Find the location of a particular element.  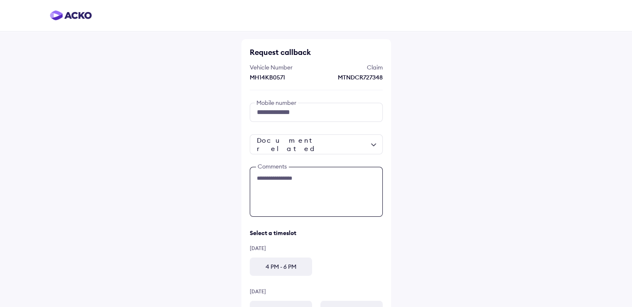

div: MH14KB0571 is located at coordinates (282, 77).